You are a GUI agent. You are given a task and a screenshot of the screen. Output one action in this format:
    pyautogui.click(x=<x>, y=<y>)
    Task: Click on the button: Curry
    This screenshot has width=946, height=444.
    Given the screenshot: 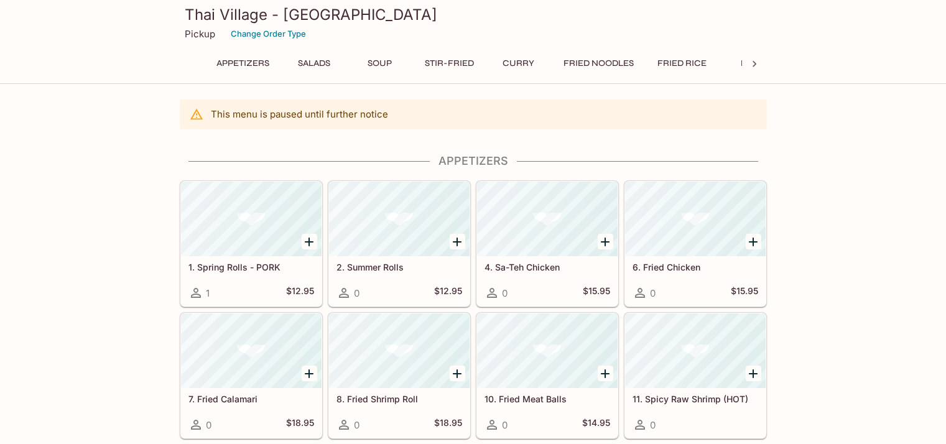 What is the action you would take?
    pyautogui.click(x=519, y=63)
    